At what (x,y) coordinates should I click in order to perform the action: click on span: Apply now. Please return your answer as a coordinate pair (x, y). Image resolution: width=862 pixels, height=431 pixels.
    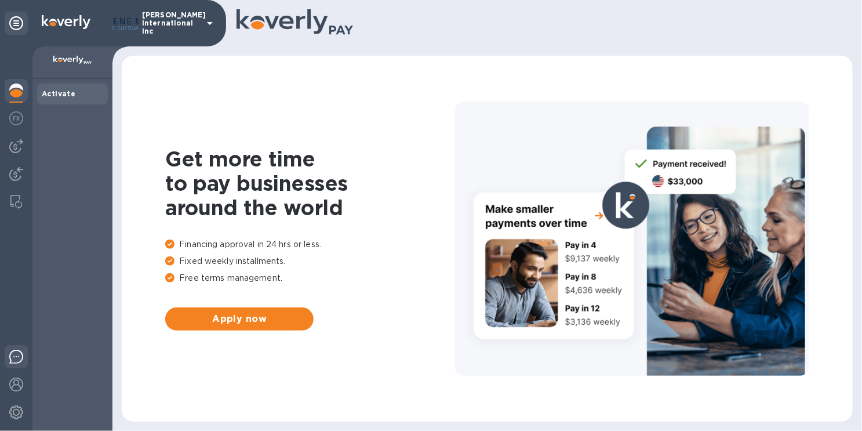
    Looking at the image, I should click on (239, 319).